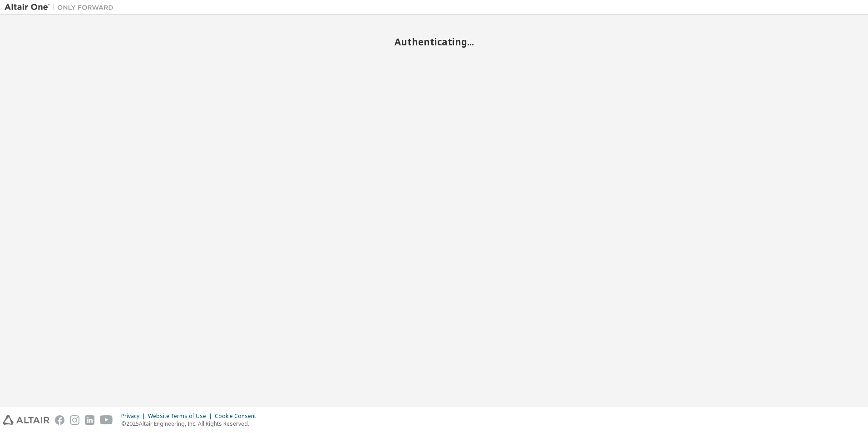  Describe the element at coordinates (191, 423) in the screenshot. I see `p: © 2025 Altair Engineering, Inc. All Rights Reserved.` at that location.